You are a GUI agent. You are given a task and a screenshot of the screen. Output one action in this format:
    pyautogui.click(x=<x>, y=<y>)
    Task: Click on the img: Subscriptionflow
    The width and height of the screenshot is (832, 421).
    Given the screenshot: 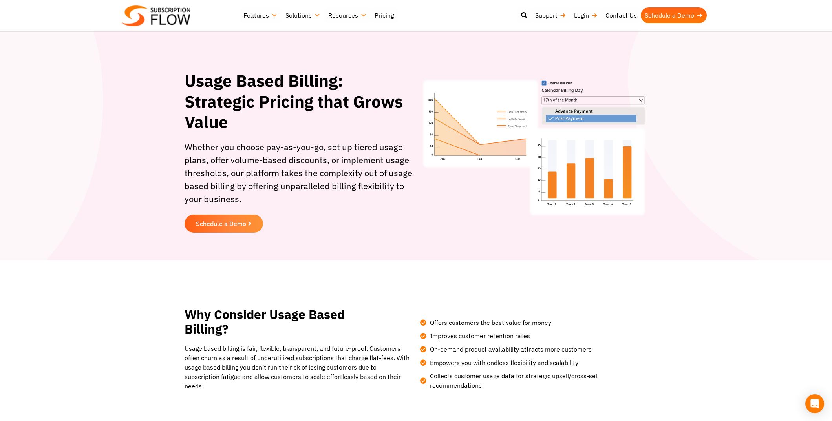 What is the action you would take?
    pyautogui.click(x=156, y=16)
    